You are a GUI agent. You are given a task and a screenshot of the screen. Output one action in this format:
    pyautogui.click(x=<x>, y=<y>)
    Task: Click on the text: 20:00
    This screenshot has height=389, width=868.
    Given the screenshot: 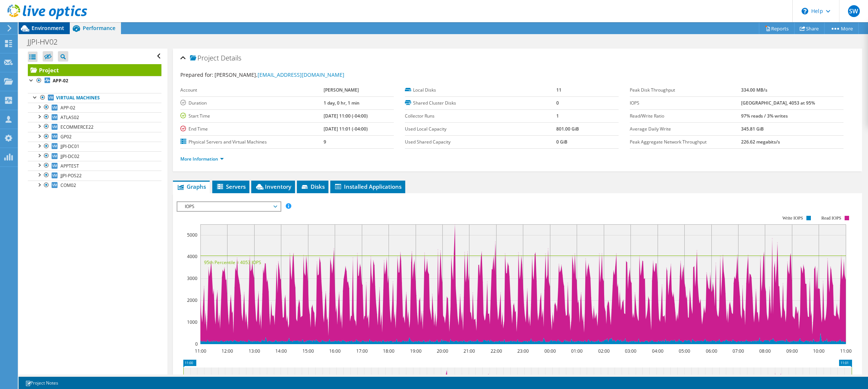 What is the action you would take?
    pyautogui.click(x=442, y=351)
    